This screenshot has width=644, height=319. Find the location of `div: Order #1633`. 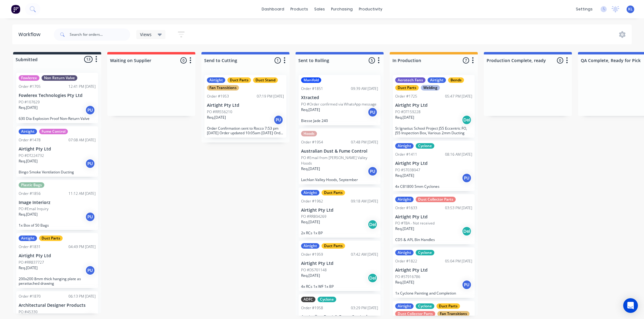

div: Order #1633 is located at coordinates (406, 208).